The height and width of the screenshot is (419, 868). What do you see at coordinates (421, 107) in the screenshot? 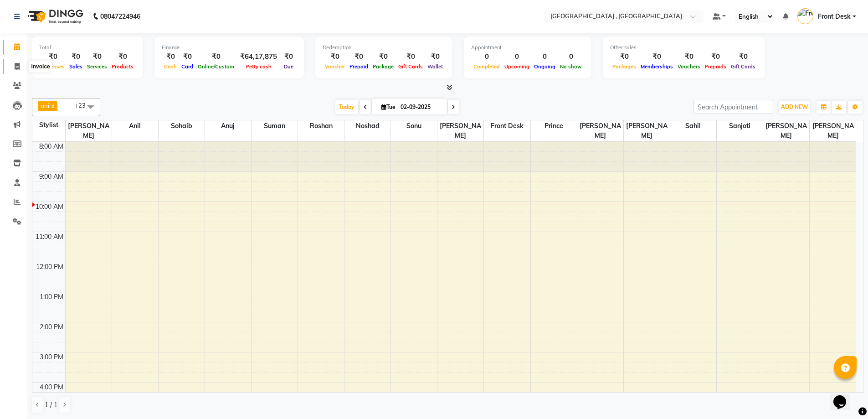
I see `input: 2025-09-02` at bounding box center [421, 107].